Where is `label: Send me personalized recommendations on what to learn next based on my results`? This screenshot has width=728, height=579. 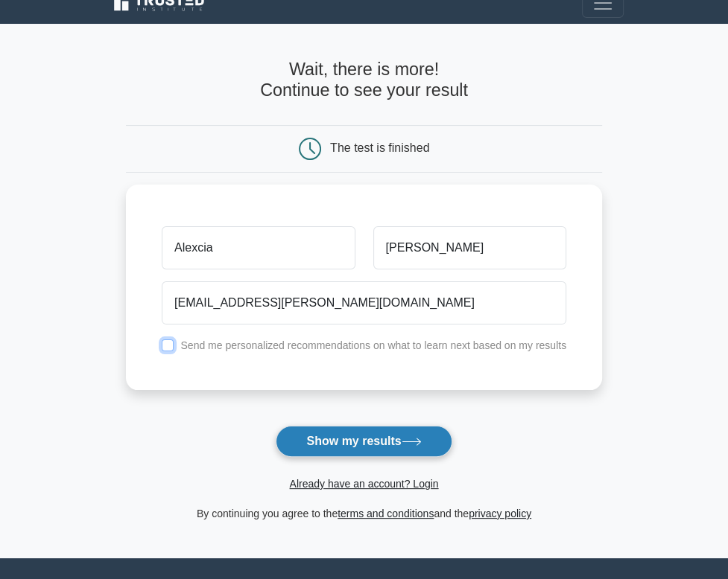 label: Send me personalized recommendations on what to learn next based on my results is located at coordinates (373, 346).